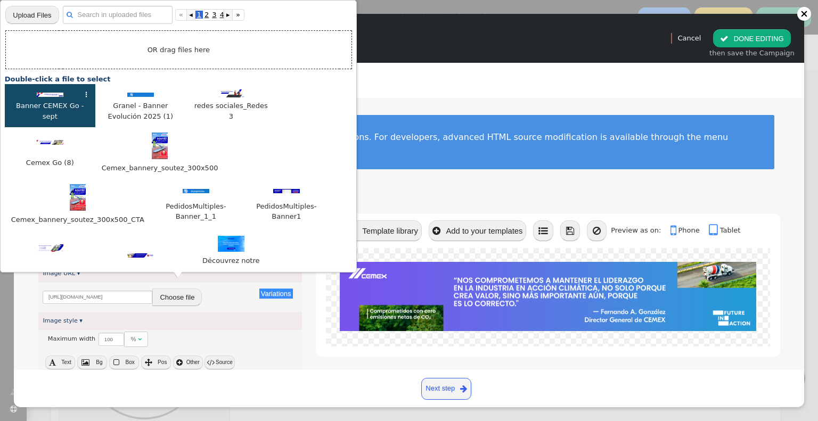  Describe the element at coordinates (222, 14) in the screenshot. I see `span: 4` at that location.